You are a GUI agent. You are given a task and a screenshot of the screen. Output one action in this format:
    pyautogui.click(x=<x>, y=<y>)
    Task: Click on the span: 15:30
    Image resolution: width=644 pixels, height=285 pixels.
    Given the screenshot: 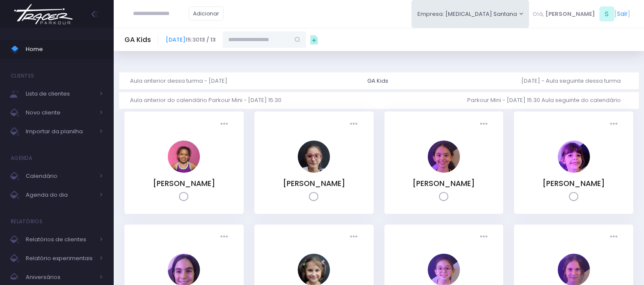 What is the action you would take?
    pyautogui.click(x=191, y=40)
    